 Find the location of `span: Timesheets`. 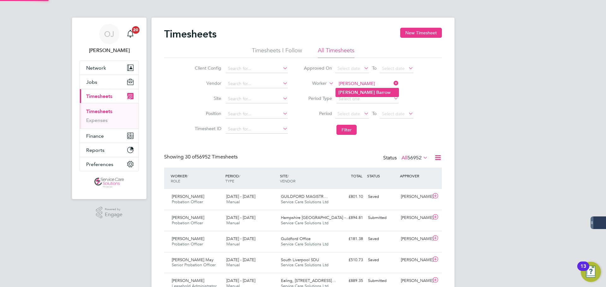

span: Timesheets is located at coordinates (99, 96).